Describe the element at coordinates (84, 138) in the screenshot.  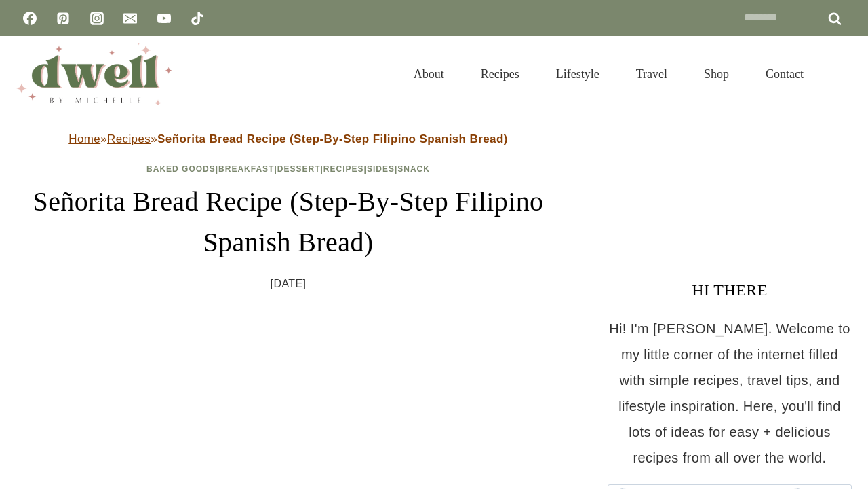
I see `a: Home` at that location.